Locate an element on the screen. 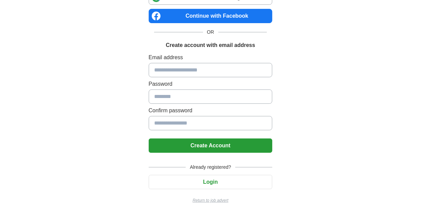 The width and height of the screenshot is (421, 212). span: Already registered? is located at coordinates (210, 167).